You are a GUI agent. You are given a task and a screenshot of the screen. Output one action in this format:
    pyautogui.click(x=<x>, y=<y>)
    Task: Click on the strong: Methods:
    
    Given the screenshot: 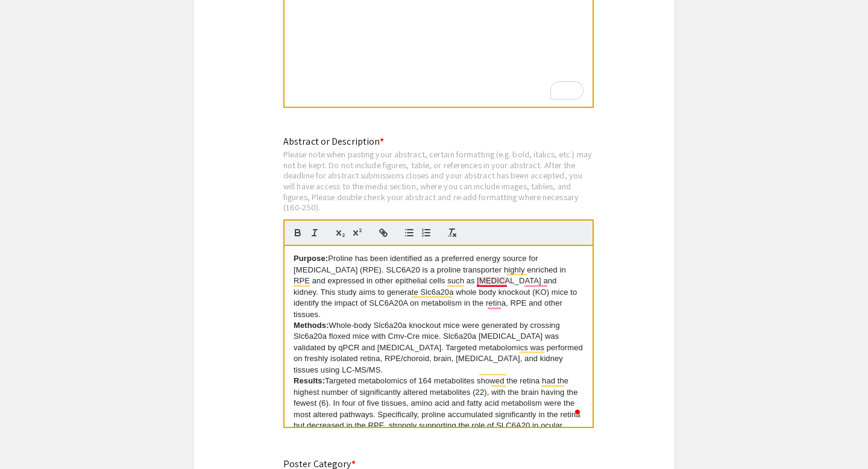 What is the action you would take?
    pyautogui.click(x=311, y=325)
    